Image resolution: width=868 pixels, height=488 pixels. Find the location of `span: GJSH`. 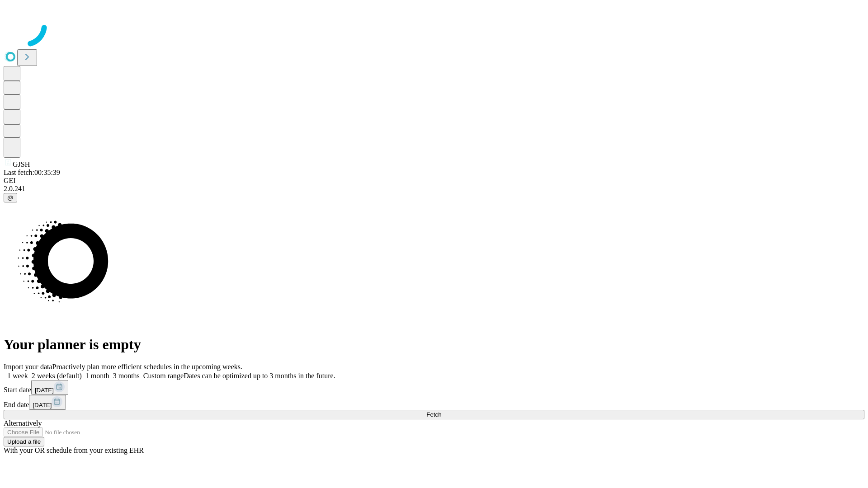

span: GJSH is located at coordinates (21, 164).